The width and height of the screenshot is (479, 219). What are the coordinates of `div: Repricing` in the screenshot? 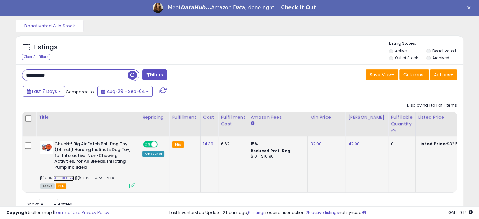 It's located at (154, 117).